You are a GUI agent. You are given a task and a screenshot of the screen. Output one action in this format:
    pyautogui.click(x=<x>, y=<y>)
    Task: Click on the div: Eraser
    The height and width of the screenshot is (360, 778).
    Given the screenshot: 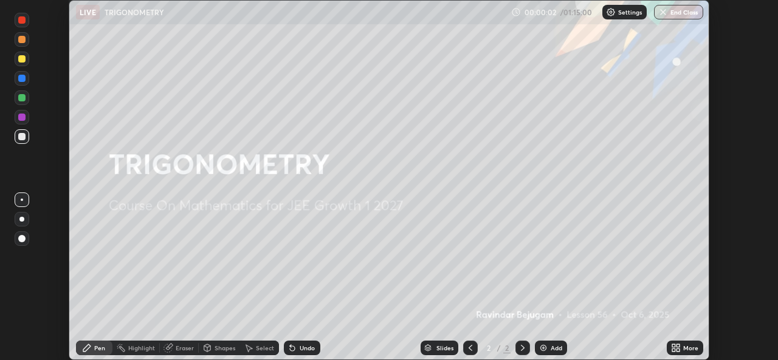 What is the action you would take?
    pyautogui.click(x=185, y=348)
    